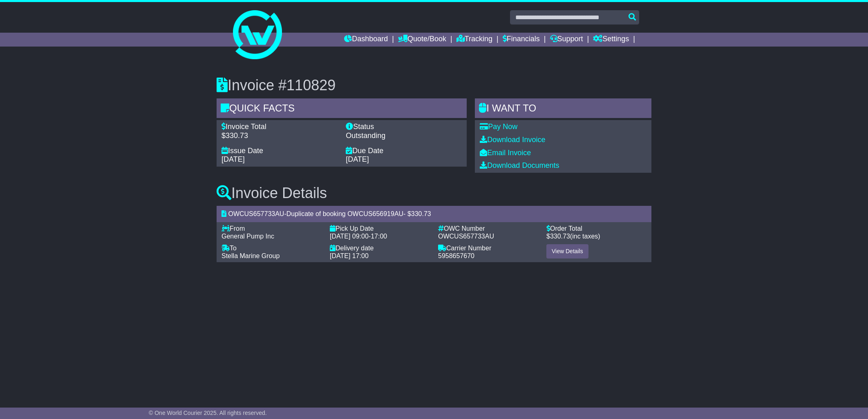 The width and height of the screenshot is (868, 419). Describe the element at coordinates (474, 39) in the screenshot. I see `a: Tracking` at that location.